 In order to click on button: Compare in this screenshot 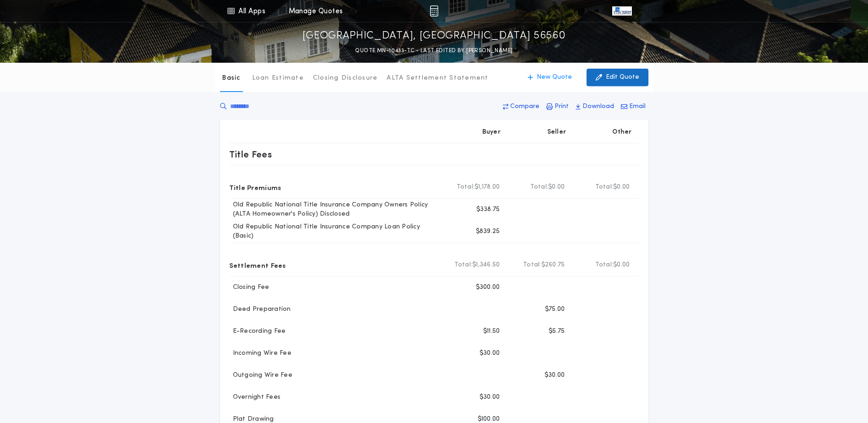, I will do `click(521, 107)`.